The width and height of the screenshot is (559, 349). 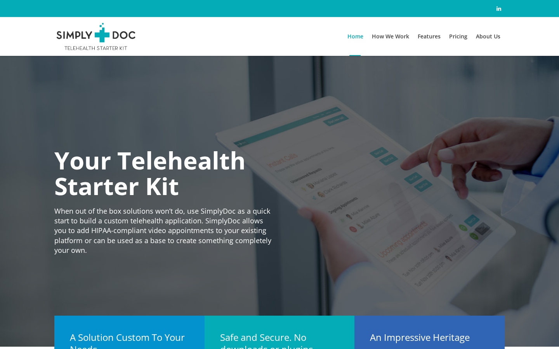 I want to click on h1: Your Telehealth Starter Kit, so click(x=163, y=173).